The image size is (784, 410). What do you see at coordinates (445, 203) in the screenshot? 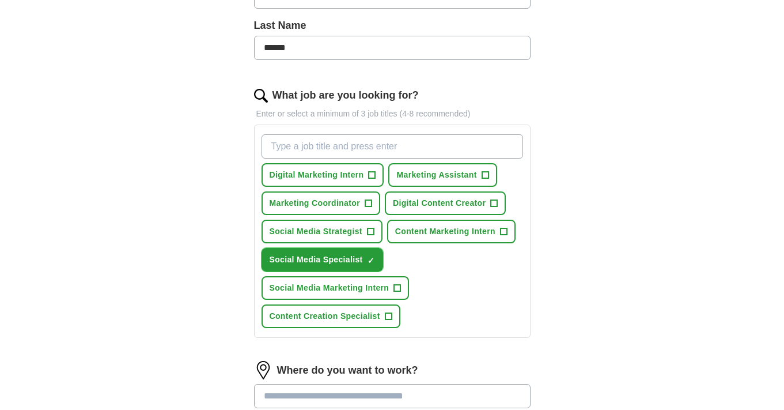
I see `button: Digital Content Creator` at bounding box center [445, 203].